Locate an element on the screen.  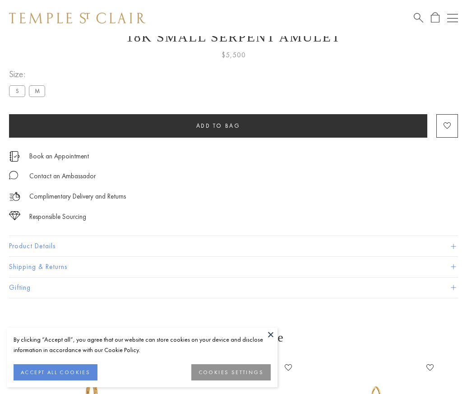
button: Gifting is located at coordinates (233, 287).